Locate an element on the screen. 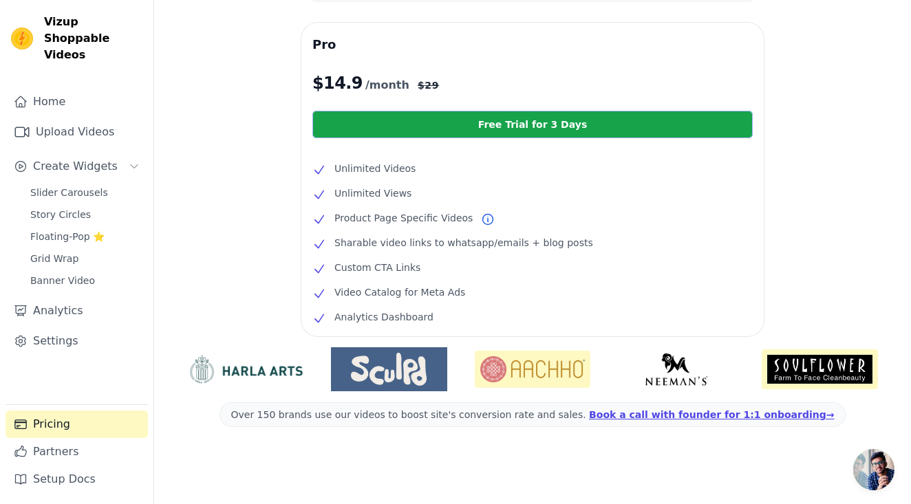  li: Custom CTA Links is located at coordinates (533, 268).